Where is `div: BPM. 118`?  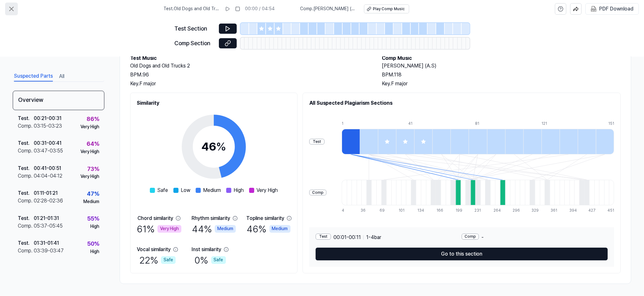
div: BPM. 118 is located at coordinates (501, 75).